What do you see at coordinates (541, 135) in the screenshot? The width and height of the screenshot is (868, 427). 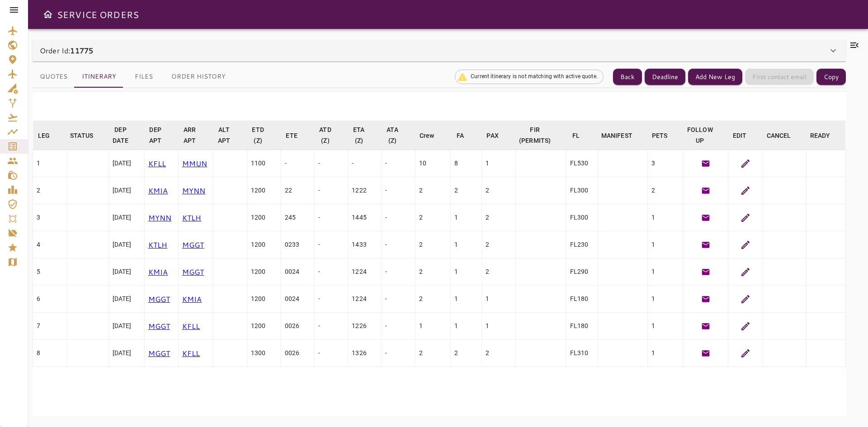 I see `span: FIR (PERMITS)` at bounding box center [541, 135].